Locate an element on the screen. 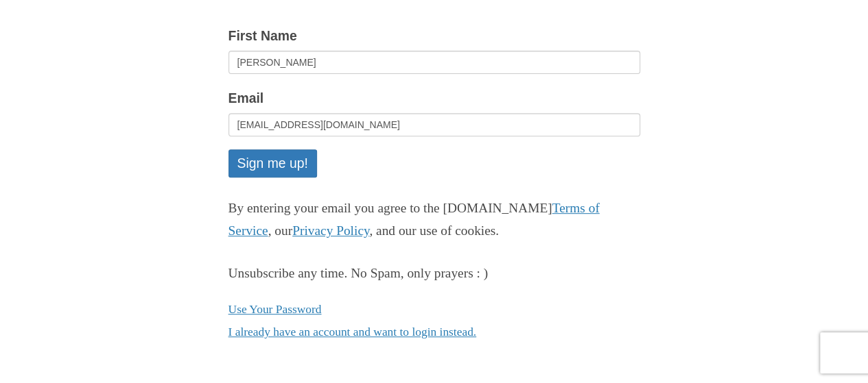 Image resolution: width=868 pixels, height=383 pixels. a: I already have an account and want to login instead. is located at coordinates (353, 332).